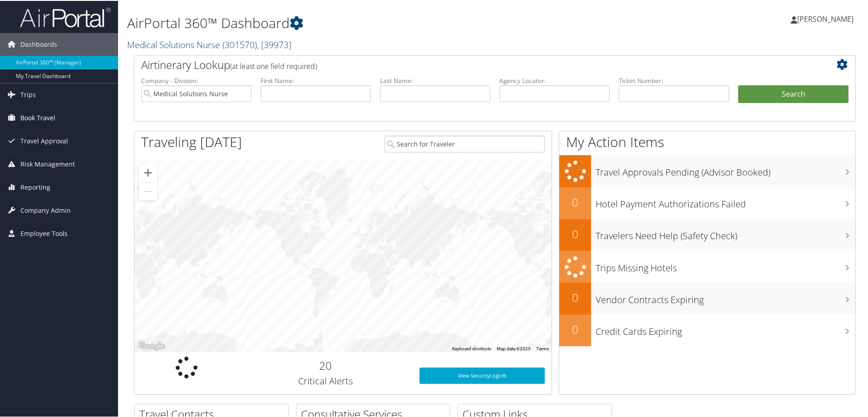 This screenshot has width=868, height=417. I want to click on h3: Travel Approvals Pending (Advisor Booked), so click(726, 169).